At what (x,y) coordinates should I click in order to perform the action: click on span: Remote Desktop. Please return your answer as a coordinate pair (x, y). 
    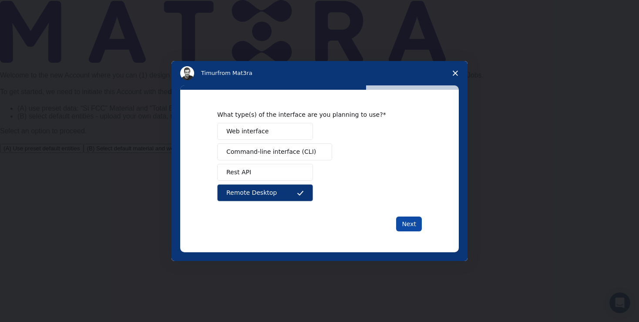
    Looking at the image, I should click on (251, 192).